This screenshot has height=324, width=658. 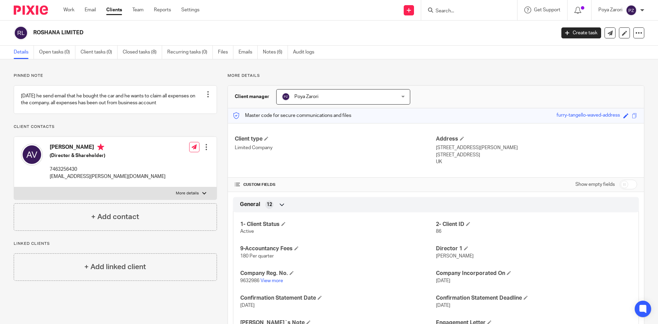 What do you see at coordinates (115, 216) in the screenshot?
I see `h4: + Add contact` at bounding box center [115, 216].